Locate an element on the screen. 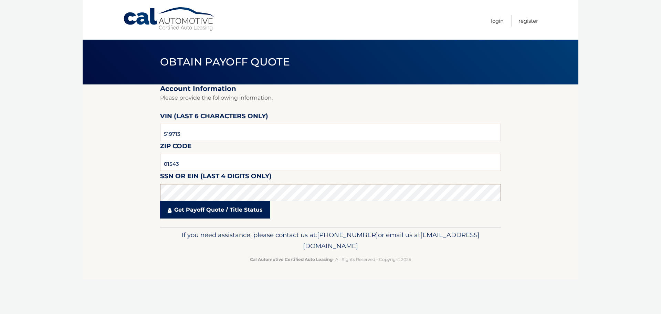 This screenshot has height=314, width=661. strong: Cal Automotive Certified Auto Leasing is located at coordinates (291, 259).